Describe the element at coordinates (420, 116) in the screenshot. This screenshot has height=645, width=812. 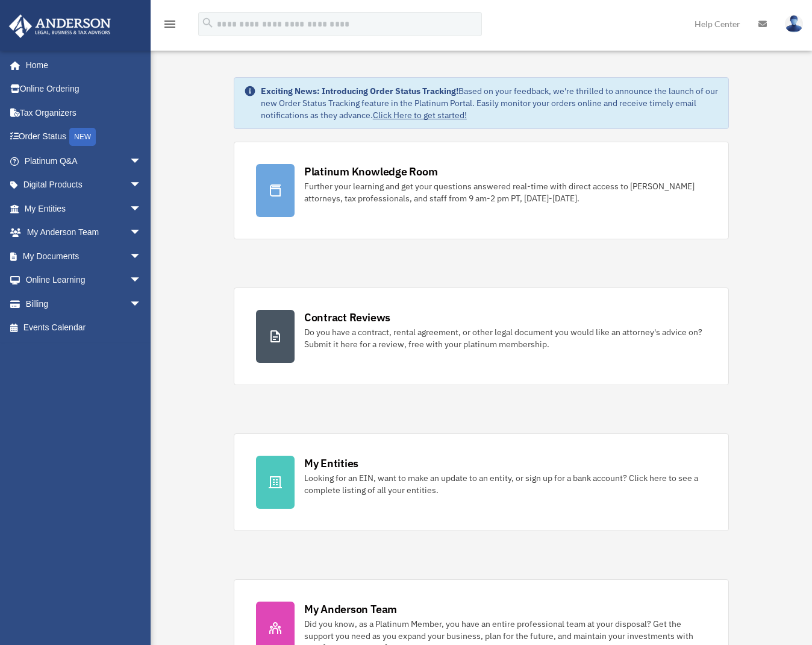
I see `a: Click Here to get started!` at that location.